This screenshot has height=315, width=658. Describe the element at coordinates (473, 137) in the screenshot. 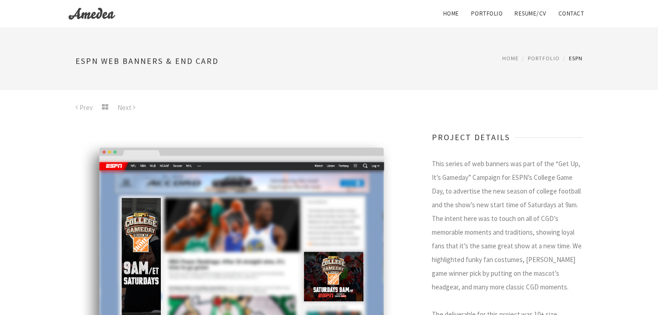

I see `h4: Project Details` at that location.